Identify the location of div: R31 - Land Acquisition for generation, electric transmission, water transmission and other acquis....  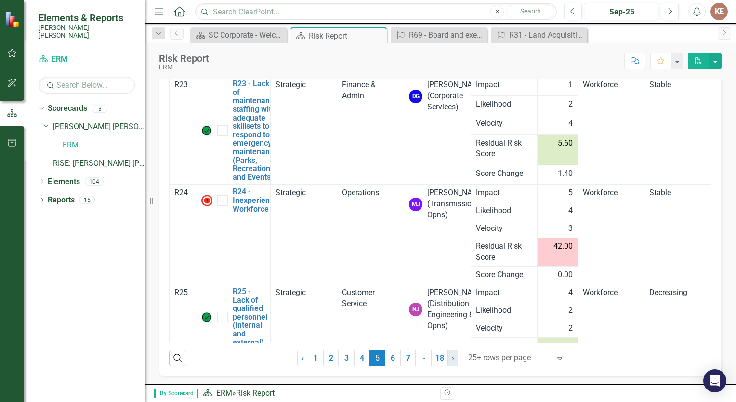
(547, 35).